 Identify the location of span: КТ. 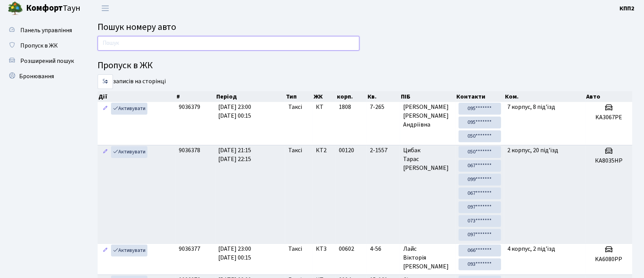
(324, 107).